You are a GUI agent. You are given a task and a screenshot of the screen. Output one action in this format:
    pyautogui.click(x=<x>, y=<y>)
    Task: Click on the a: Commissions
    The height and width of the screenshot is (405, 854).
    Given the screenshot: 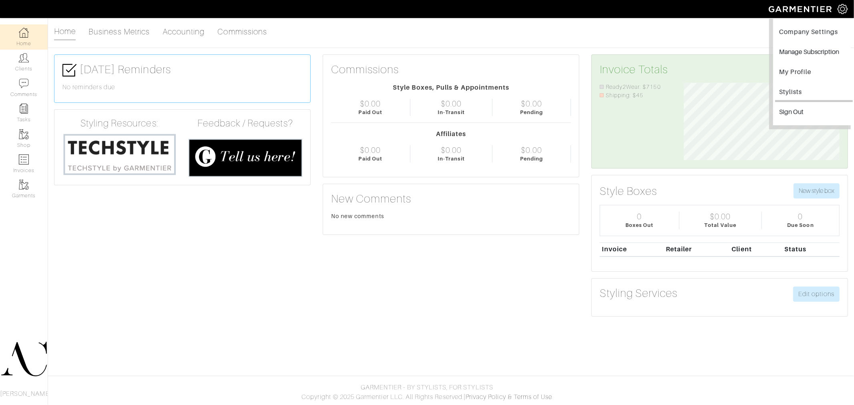 What is the action you would take?
    pyautogui.click(x=243, y=32)
    